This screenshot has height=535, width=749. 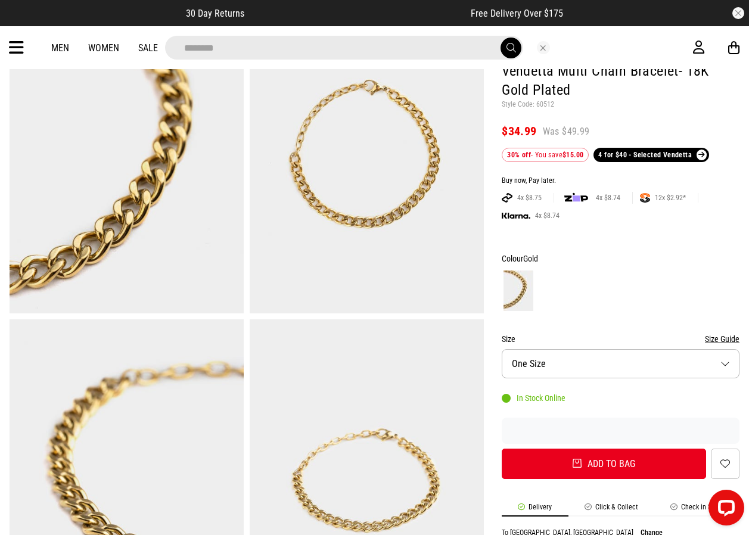 I want to click on div: Buy now, Pay later., so click(x=621, y=181).